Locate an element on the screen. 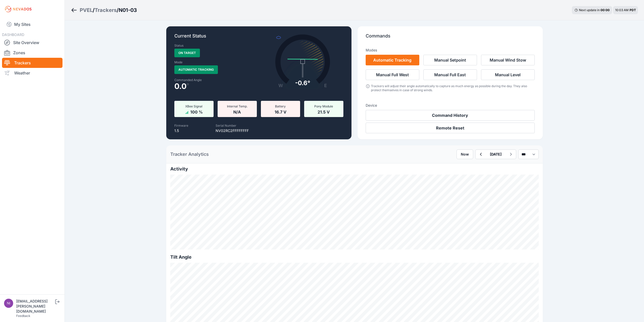 The image size is (644, 322). a: Zones is located at coordinates (32, 53).